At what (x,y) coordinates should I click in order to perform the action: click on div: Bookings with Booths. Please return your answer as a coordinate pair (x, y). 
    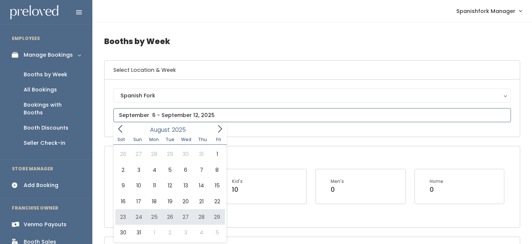
    Looking at the image, I should click on (52, 109).